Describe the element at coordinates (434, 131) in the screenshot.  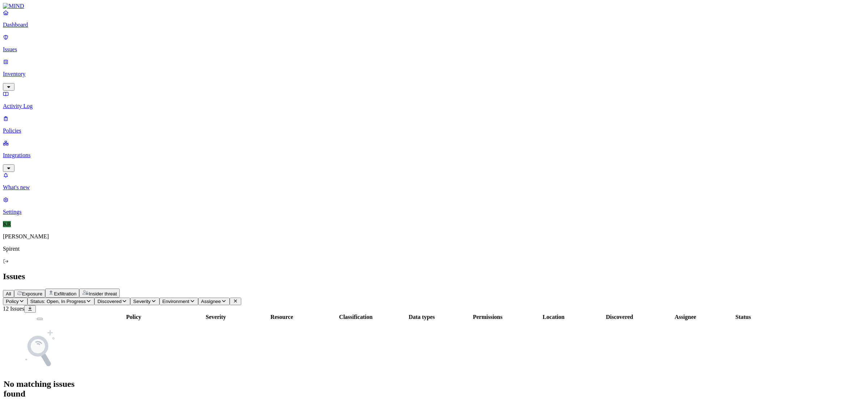
I see `p: Policies` at that location.